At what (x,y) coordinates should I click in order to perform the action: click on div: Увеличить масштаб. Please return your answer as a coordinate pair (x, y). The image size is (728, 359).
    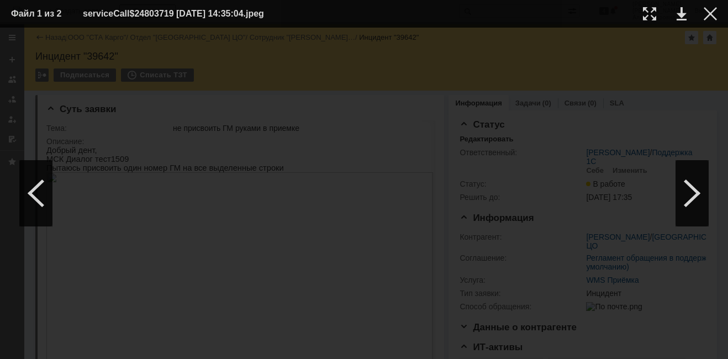
    Looking at the image, I should click on (650, 14).